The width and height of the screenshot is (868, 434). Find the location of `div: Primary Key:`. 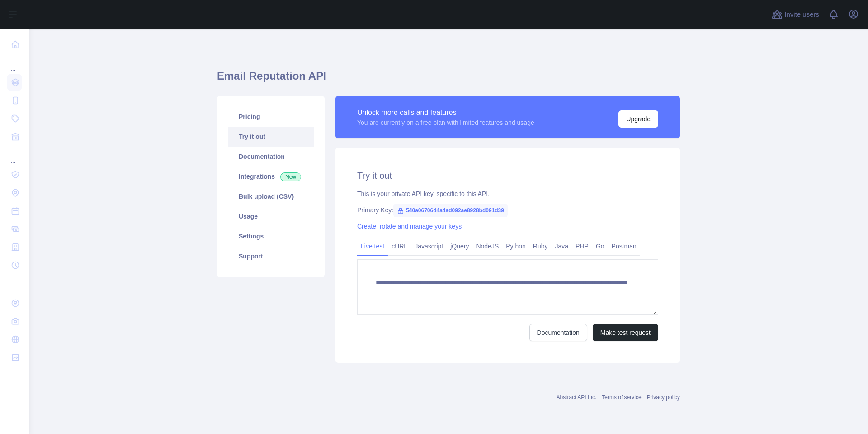

div: Primary Key: is located at coordinates (508, 210).